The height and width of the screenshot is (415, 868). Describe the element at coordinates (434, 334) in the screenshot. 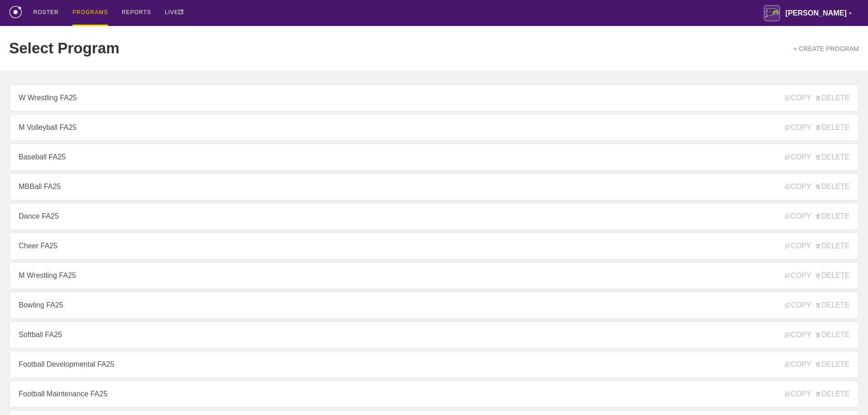

I see `a: Softball FA25` at that location.